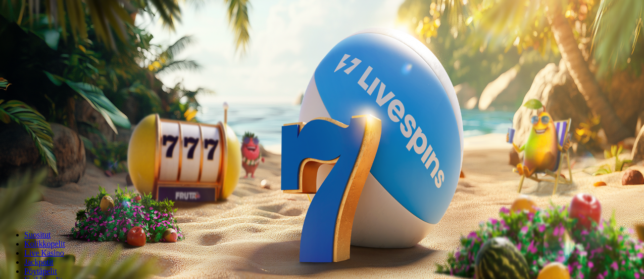 The image size is (644, 279). What do you see at coordinates (39, 262) in the screenshot?
I see `a: Jackpotit` at bounding box center [39, 262].